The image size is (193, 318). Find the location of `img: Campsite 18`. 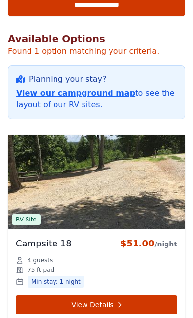

img: Campsite 18 is located at coordinates (96, 182).